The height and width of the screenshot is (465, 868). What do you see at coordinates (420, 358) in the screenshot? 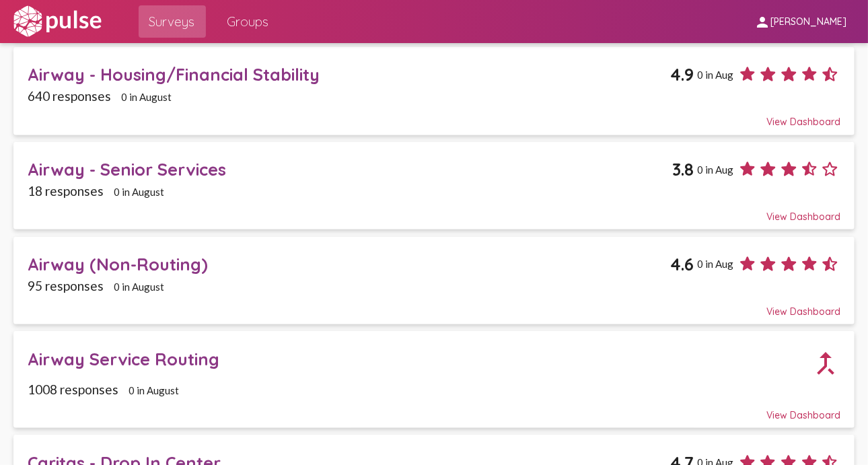
I see `div: Airway Service Routing` at bounding box center [420, 358].